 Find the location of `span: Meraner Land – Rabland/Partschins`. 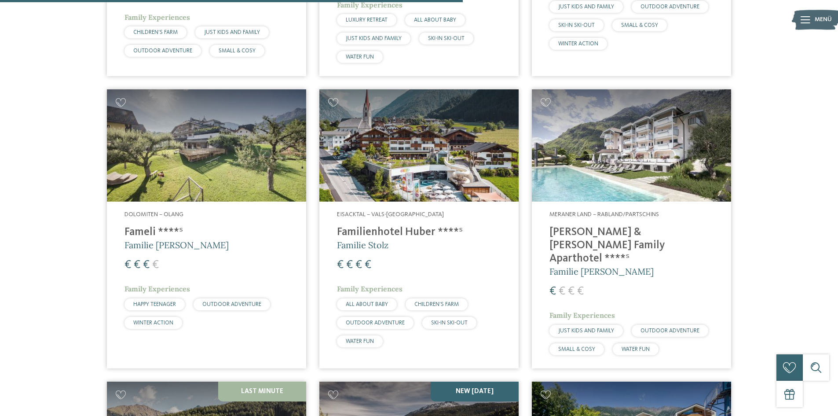

span: Meraner Land – Rabland/Partschins is located at coordinates (604, 214).